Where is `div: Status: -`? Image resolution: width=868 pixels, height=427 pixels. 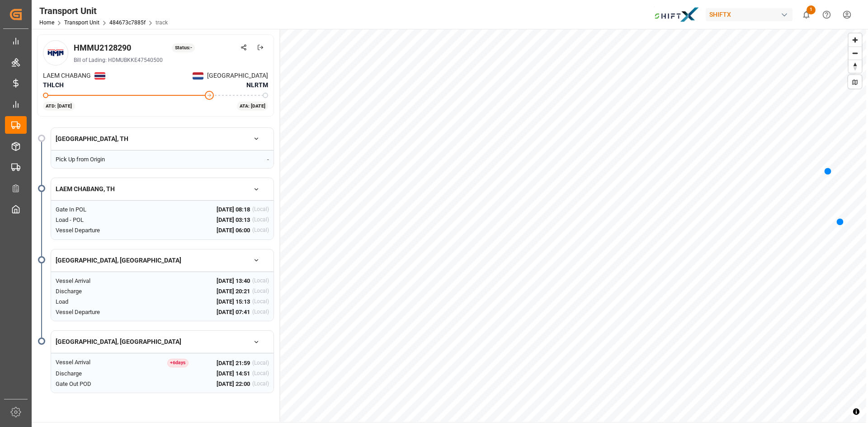
div: Status: - is located at coordinates (183, 48).